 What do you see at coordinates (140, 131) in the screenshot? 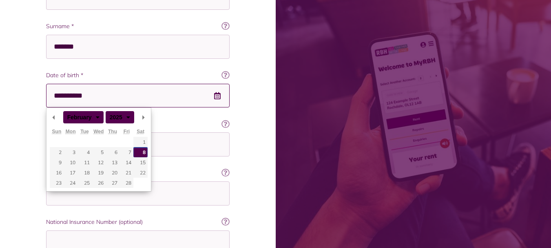
I see `abbr: Saturday` at bounding box center [140, 131].